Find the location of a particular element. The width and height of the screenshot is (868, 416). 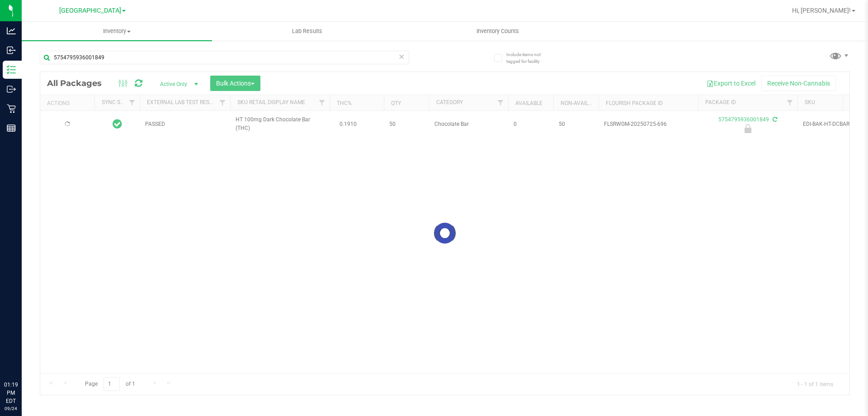

inline-svg: Retail is located at coordinates (11, 108).